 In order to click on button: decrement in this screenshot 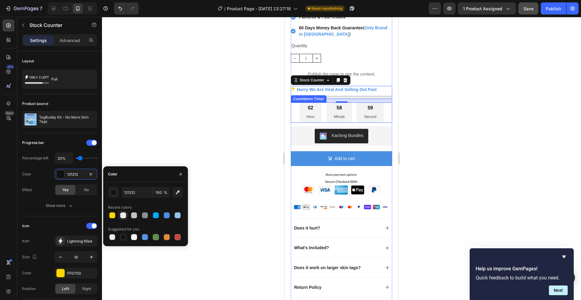, I will do `click(10, 41)`.